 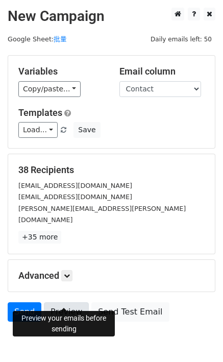 What do you see at coordinates (61, 71) in the screenshot?
I see `h5: Variables` at bounding box center [61, 71].